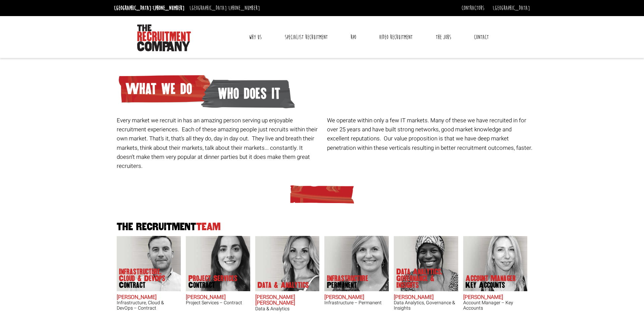  I want to click on h3: Account Manager – Key Accounts, so click(495, 305).